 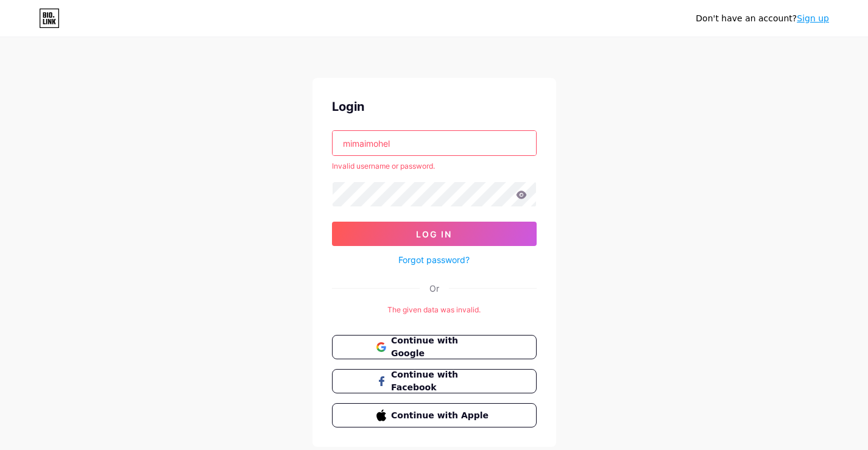 What do you see at coordinates (441, 347) in the screenshot?
I see `span: Continue with Google` at bounding box center [441, 347].